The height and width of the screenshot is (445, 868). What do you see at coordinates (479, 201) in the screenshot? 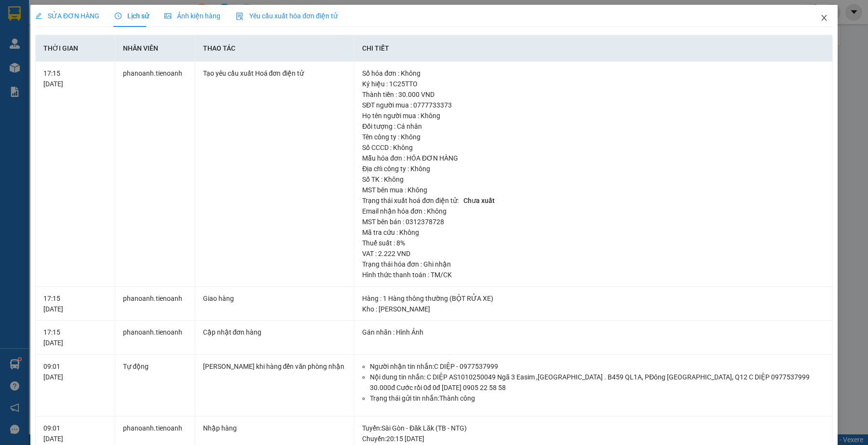
I see `span: Chưa xuất` at bounding box center [479, 201].